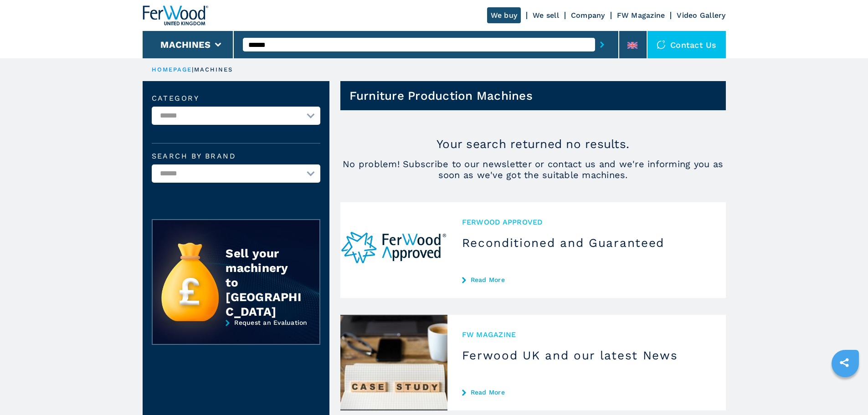  What do you see at coordinates (602, 45) in the screenshot?
I see `button: submit-button` at bounding box center [602, 45].